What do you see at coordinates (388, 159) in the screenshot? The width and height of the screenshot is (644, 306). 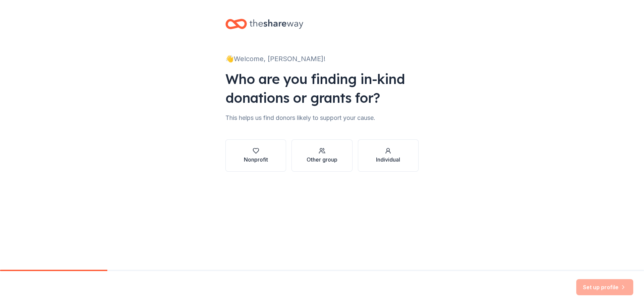 I see `div: Individual` at bounding box center [388, 159].